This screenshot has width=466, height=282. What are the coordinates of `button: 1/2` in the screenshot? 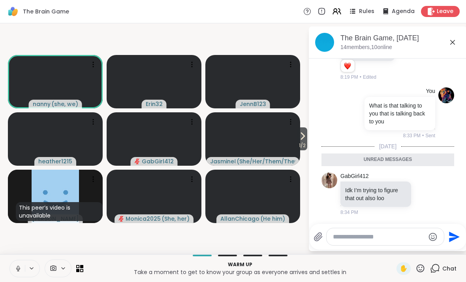 It's located at (302, 139).